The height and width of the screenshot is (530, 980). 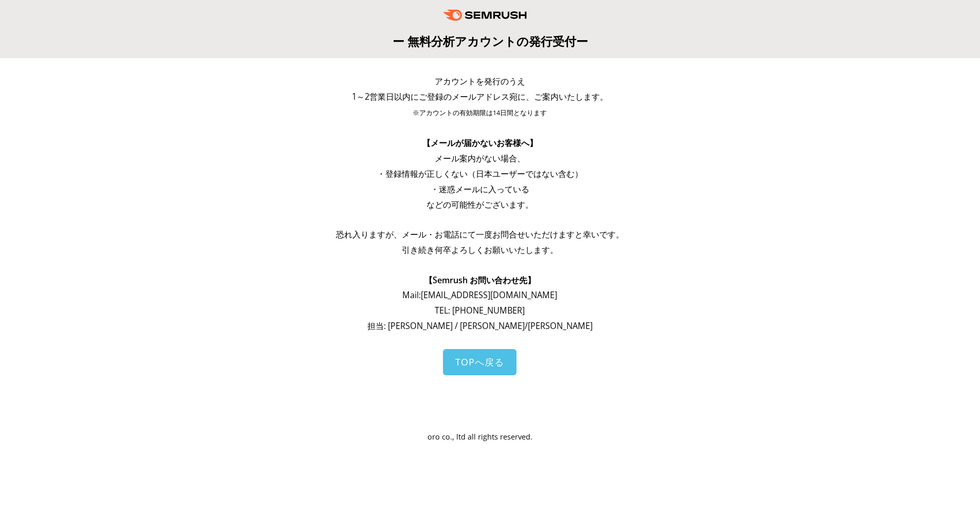 I want to click on span: 【メールが届かないお客様へ】, so click(x=480, y=143).